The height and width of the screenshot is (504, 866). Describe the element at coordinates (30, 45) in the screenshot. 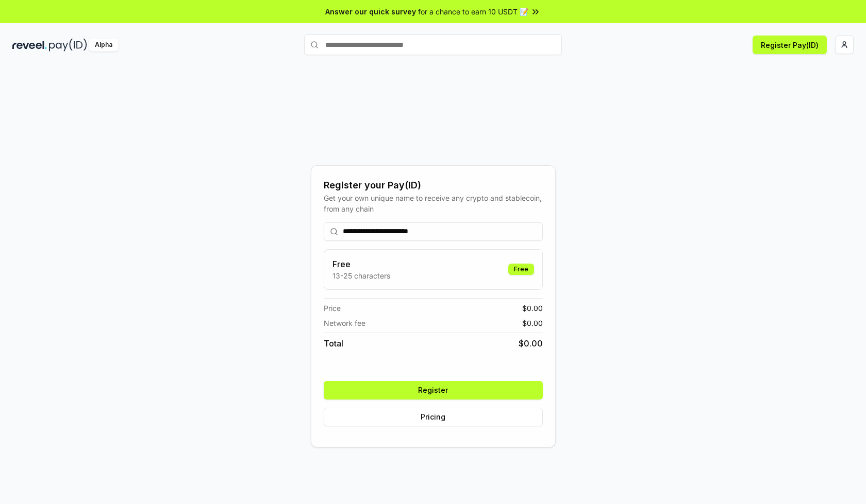

I see `img: reveel_dark` at that location.